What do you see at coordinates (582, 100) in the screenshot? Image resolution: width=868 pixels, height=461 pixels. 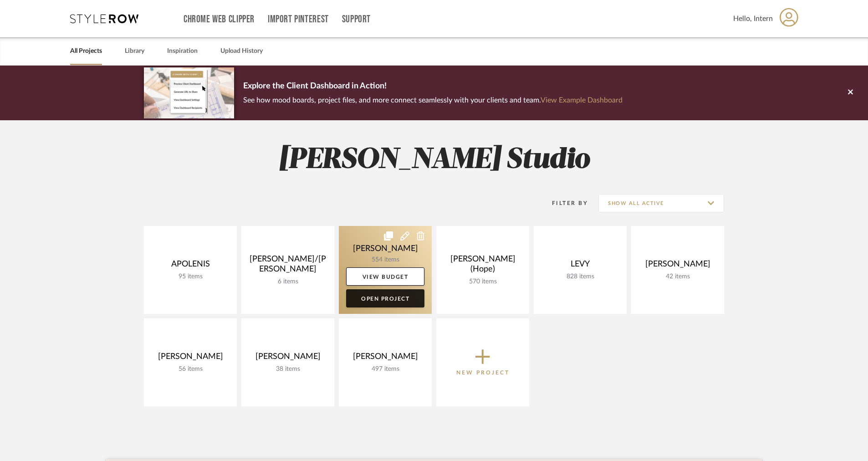 I see `a: View Example Dashboard` at bounding box center [582, 100].